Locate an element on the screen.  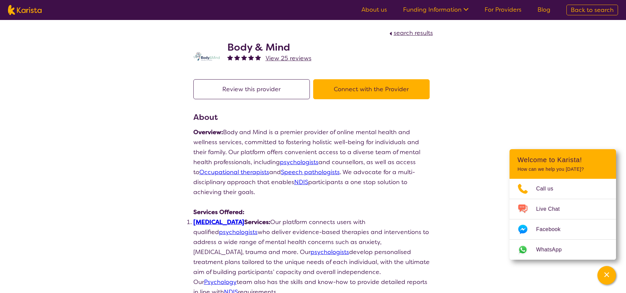
h3: About is located at coordinates (313, 117).